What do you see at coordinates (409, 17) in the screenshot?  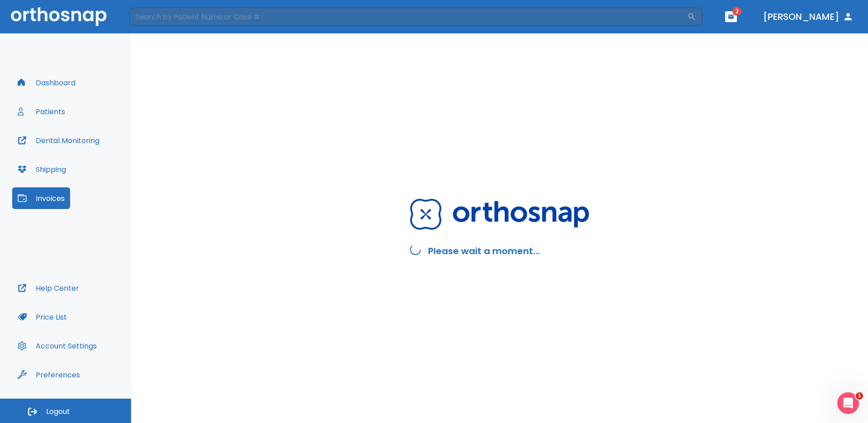 I see `input: Search by Patient Name or Case #` at bounding box center [409, 17].